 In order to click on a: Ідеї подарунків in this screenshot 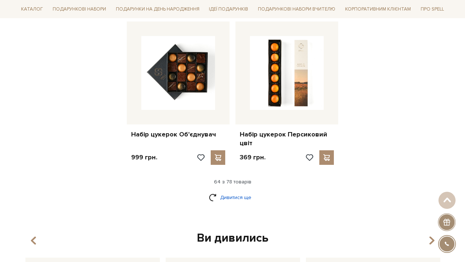, I will do `click(229, 9)`.